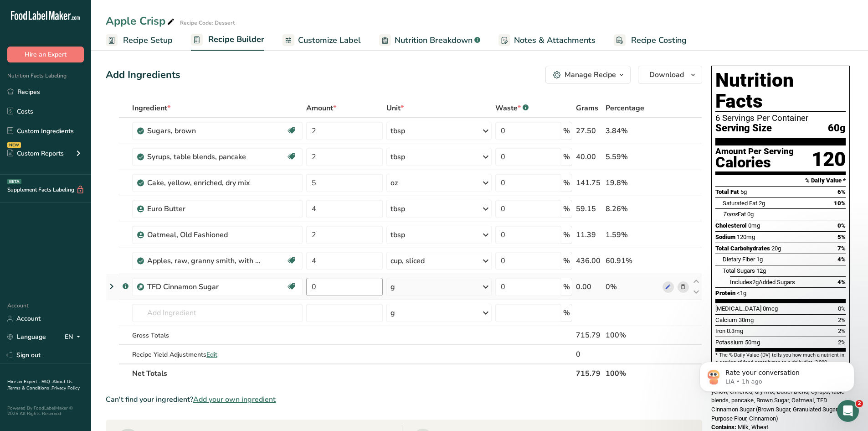 This screenshot has height=431, width=868. Describe the element at coordinates (23, 382) in the screenshot. I see `a: Hire an Expert .` at that location.